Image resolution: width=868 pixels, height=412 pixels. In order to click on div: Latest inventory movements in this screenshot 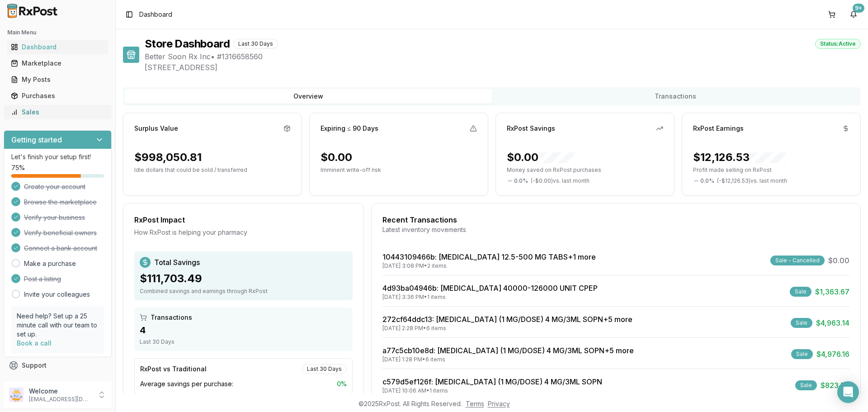, I will do `click(616, 229)`.